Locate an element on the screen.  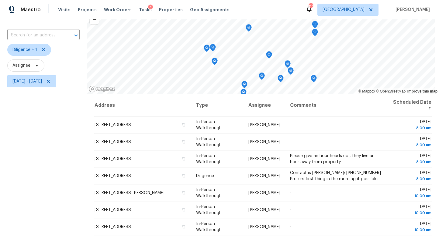
button: Open is located at coordinates (76, 36).